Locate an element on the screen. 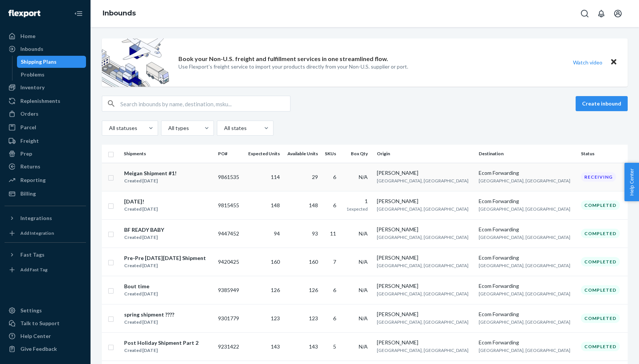 This screenshot has height=364, width=639. a: Add Integration is located at coordinates (45, 233).